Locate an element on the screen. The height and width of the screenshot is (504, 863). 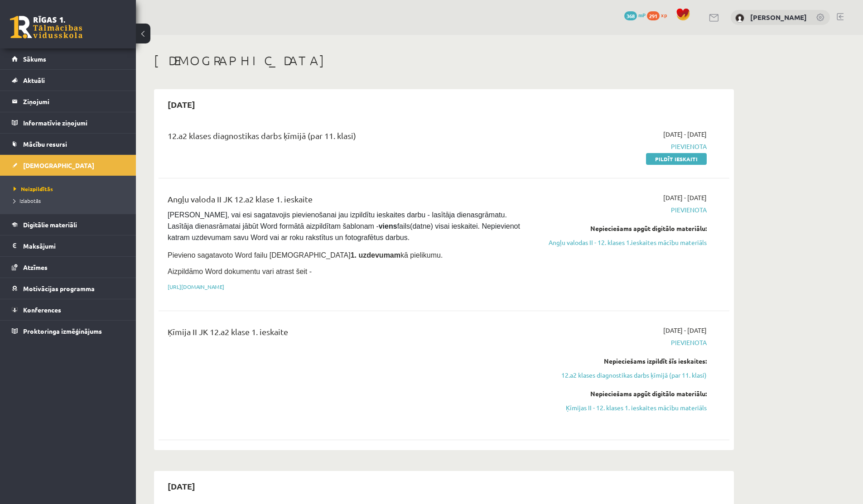
a: Maksājumi is located at coordinates (68, 246).